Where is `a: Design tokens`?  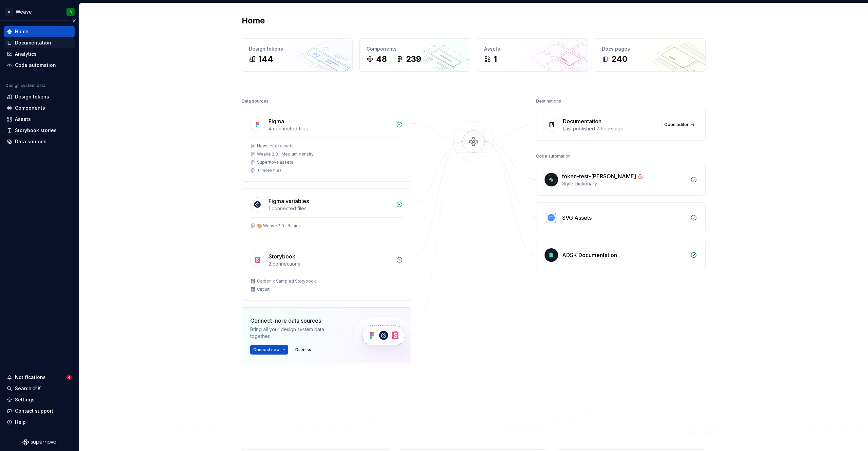
a: Design tokens is located at coordinates (39, 97).